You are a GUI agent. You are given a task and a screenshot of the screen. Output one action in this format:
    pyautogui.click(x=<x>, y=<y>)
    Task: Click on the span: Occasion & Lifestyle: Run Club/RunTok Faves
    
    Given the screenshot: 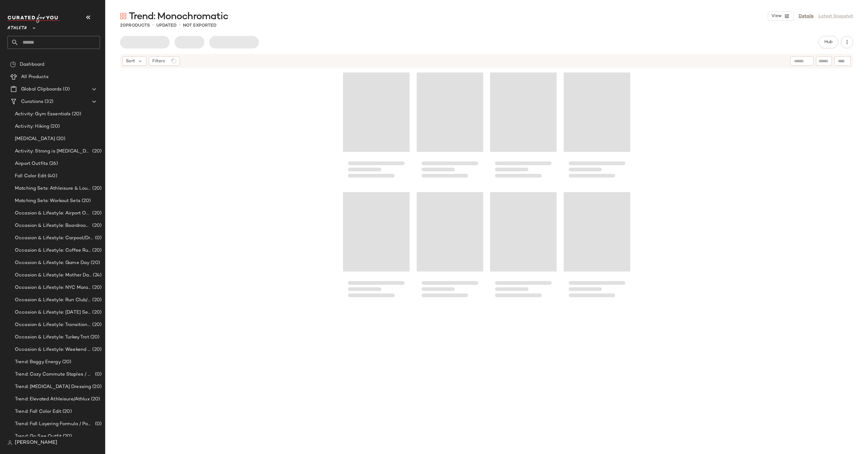 What is the action you would take?
    pyautogui.click(x=53, y=300)
    